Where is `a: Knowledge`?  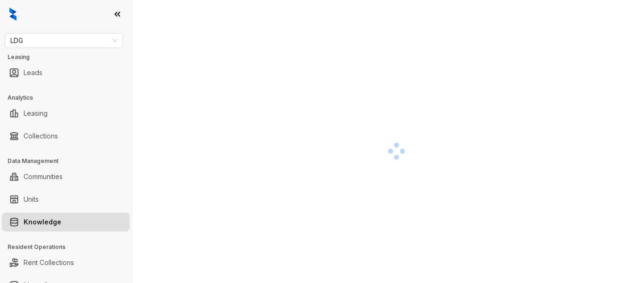 a: Knowledge is located at coordinates (43, 222).